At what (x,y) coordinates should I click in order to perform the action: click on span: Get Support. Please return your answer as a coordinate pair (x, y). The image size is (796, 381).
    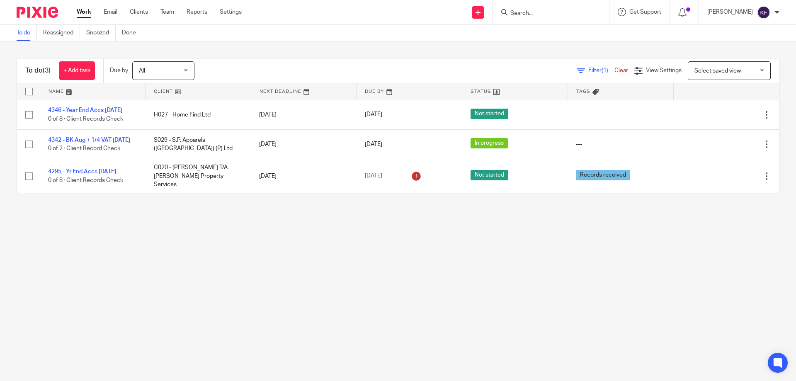
    Looking at the image, I should click on (645, 12).